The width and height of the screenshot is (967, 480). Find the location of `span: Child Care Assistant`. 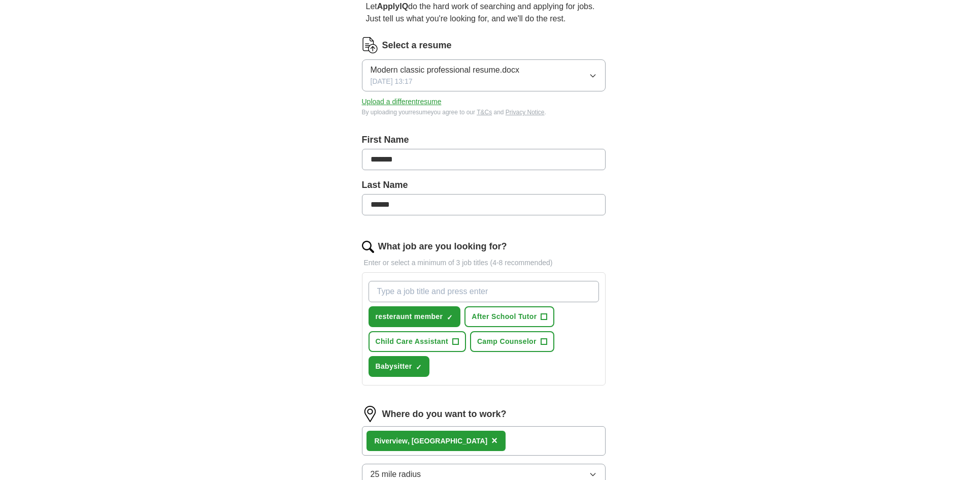

span: Child Care Assistant is located at coordinates (412, 341).